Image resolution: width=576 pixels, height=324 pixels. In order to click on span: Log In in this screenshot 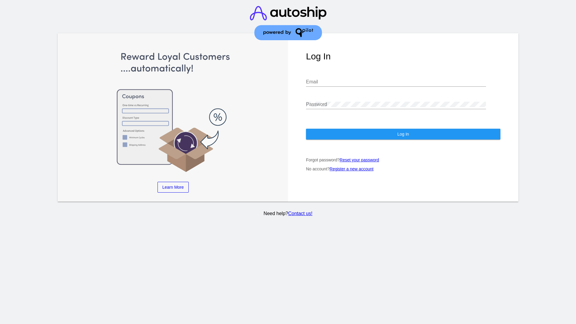, I will do `click(403, 134)`.